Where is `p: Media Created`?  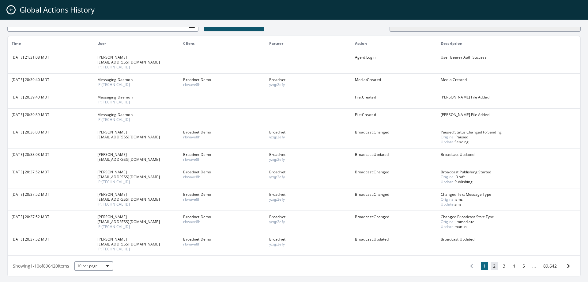
p: Media Created is located at coordinates (509, 80).